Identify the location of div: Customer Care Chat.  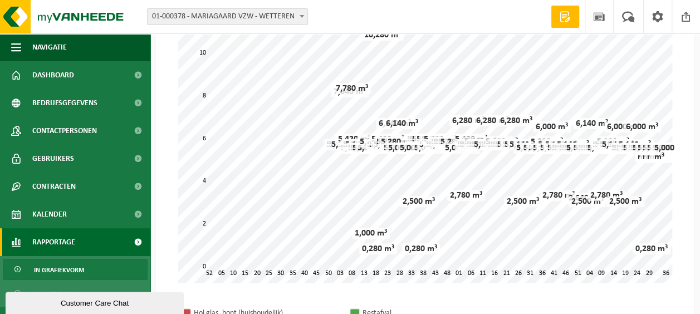
(89, 13).